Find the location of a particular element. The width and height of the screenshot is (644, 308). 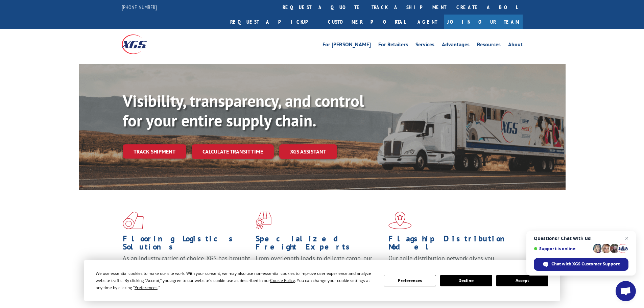

img: xgs-icon-focused-on-flooring-red is located at coordinates (263, 221).